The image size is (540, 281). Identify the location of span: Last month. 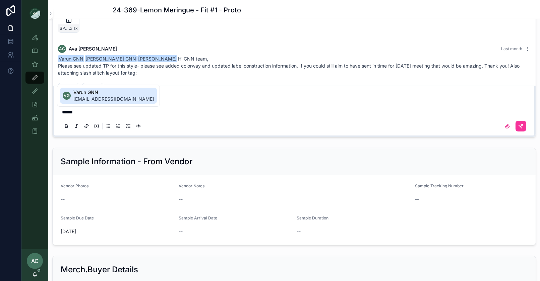
(511, 49).